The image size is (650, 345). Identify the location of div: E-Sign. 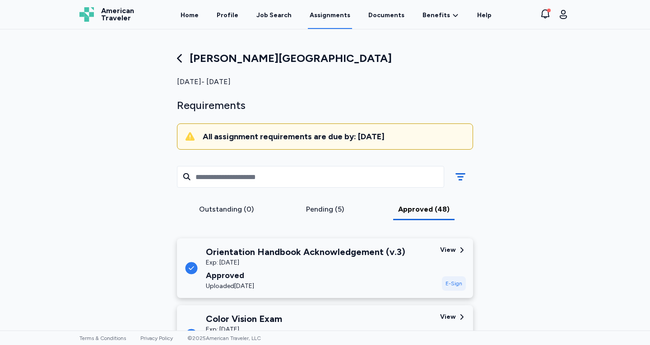
(454, 283).